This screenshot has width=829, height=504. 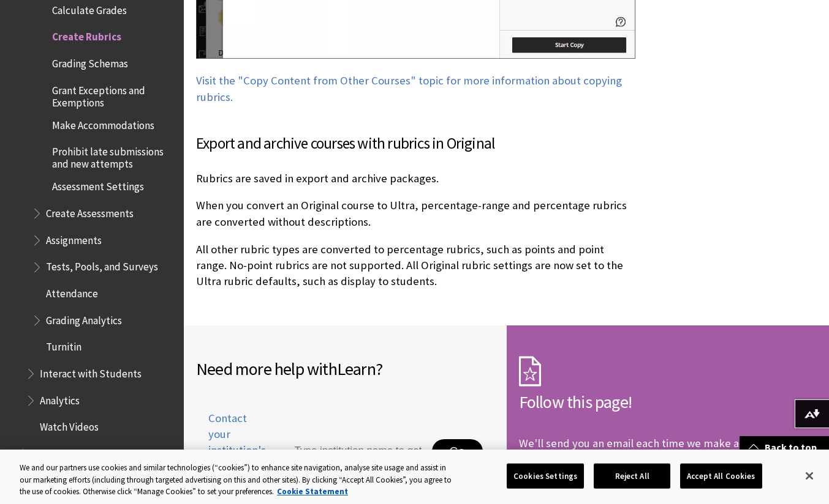 What do you see at coordinates (809, 476) in the screenshot?
I see `button: Close` at bounding box center [809, 476].